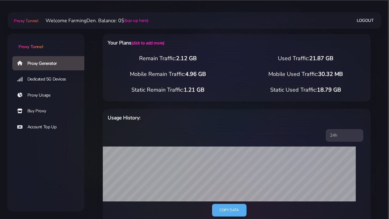 The height and width of the screenshot is (219, 389). I want to click on h6: Your Plans, so click(181, 43).